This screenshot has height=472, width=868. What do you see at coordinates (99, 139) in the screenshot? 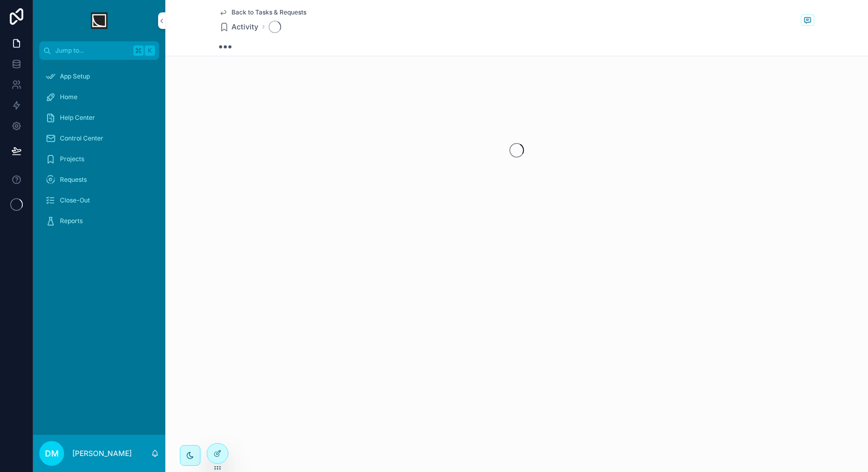
I see `a: Control Center` at bounding box center [99, 139].